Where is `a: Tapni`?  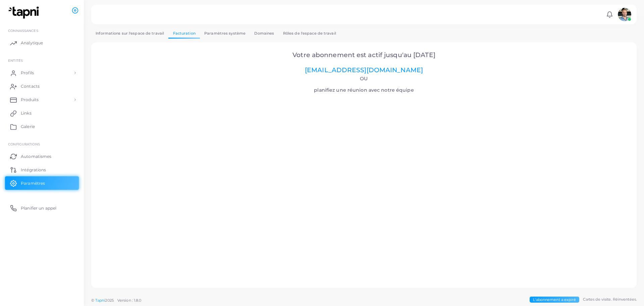
a: Tapni is located at coordinates (100, 300).